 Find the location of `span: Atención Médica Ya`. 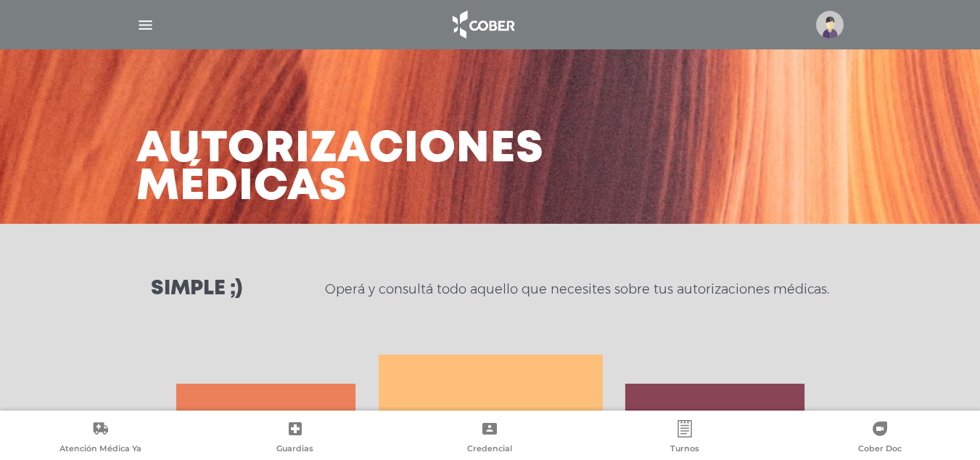

span: Atención Médica Ya is located at coordinates (100, 450).